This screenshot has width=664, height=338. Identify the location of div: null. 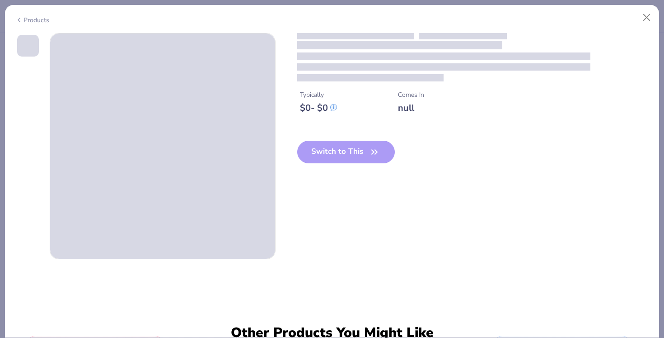
(411, 108).